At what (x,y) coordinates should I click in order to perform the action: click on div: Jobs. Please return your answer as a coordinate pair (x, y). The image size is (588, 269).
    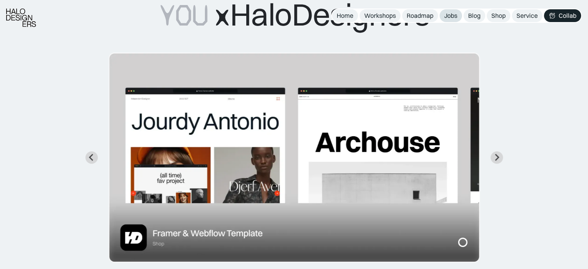
    Looking at the image, I should click on (451, 15).